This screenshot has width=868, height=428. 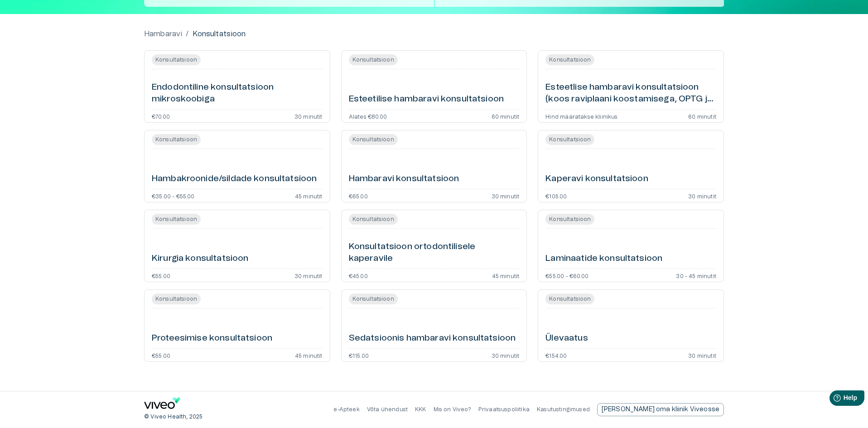 What do you see at coordinates (696, 275) in the screenshot?
I see `p: 30 - 45 minutit` at bounding box center [696, 275].